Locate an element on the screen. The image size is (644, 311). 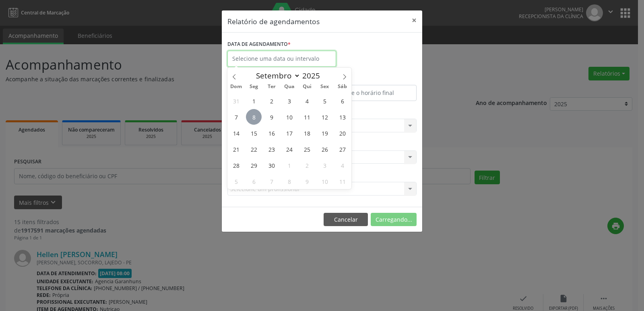
button: Close is located at coordinates (414, 20).